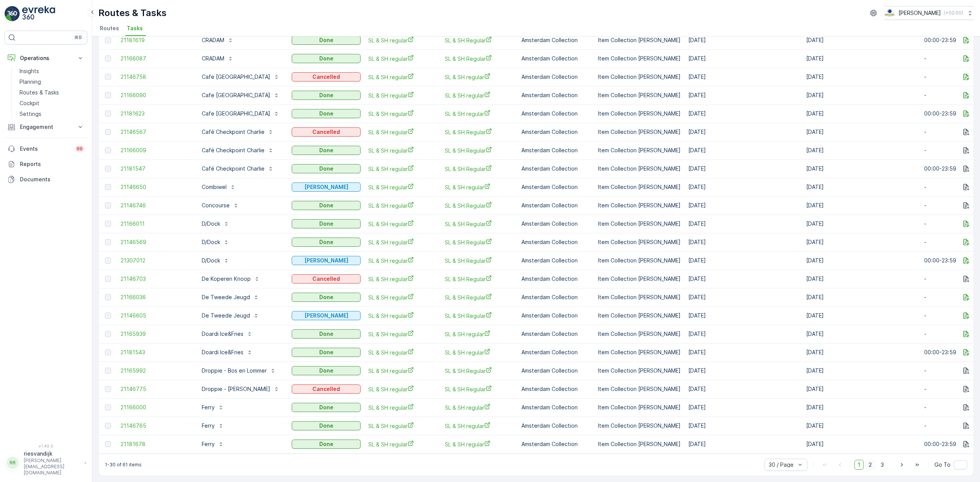 Image resolution: width=980 pixels, height=482 pixels. What do you see at coordinates (155, 187) in the screenshot?
I see `span: 21146650` at bounding box center [155, 187].